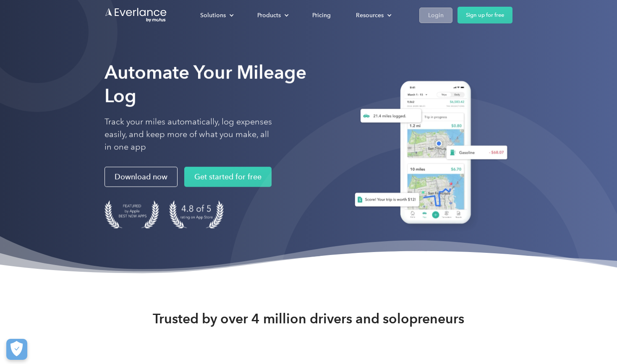 The height and width of the screenshot is (364, 617). What do you see at coordinates (141, 177) in the screenshot?
I see `a: Download now` at bounding box center [141, 177].